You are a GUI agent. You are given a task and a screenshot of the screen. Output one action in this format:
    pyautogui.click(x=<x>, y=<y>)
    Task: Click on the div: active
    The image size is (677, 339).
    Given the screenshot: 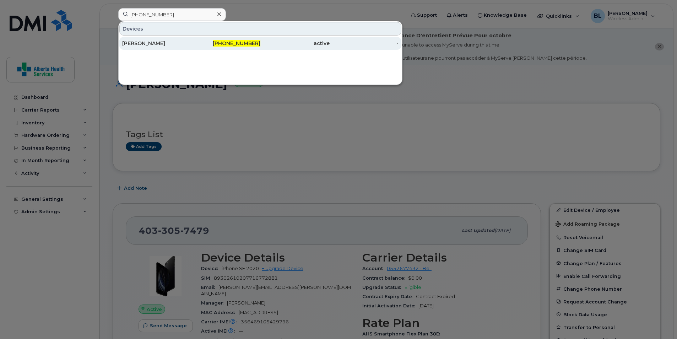 What is the action you would take?
    pyautogui.click(x=295, y=43)
    